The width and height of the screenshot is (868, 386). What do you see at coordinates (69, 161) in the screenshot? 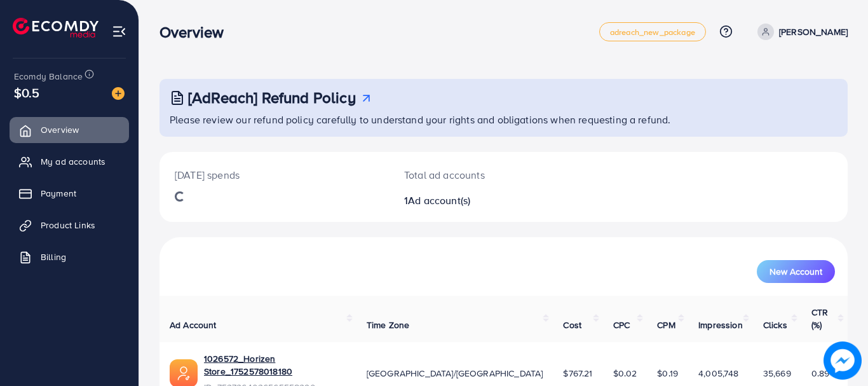
I see `a: My ad accounts` at bounding box center [69, 161].